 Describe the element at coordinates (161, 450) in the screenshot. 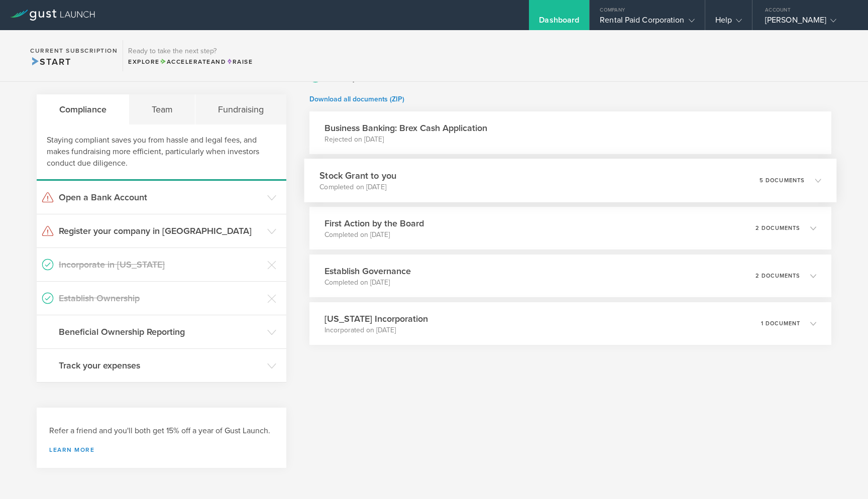

I see `a: Learn more` at that location.